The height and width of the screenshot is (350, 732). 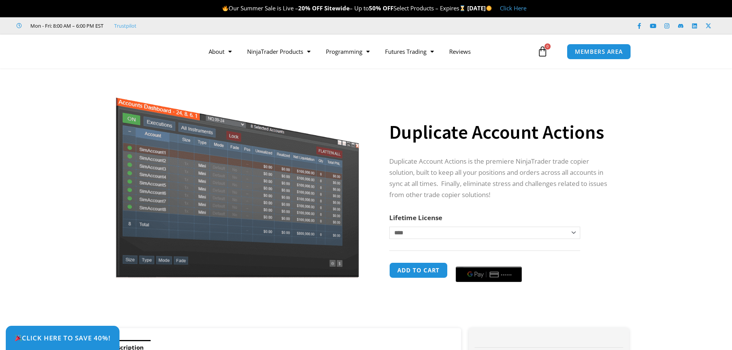 I want to click on a: 🎉Click Here to save 40%!, so click(x=63, y=338).